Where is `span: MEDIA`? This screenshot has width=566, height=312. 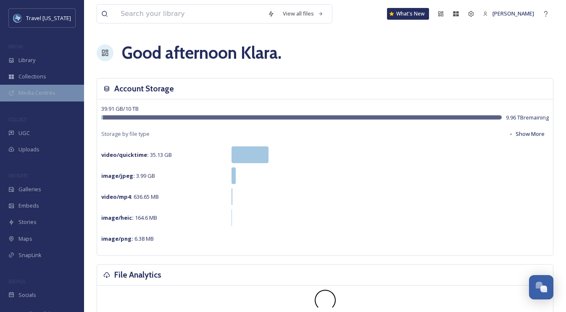 span: MEDIA is located at coordinates (16, 46).